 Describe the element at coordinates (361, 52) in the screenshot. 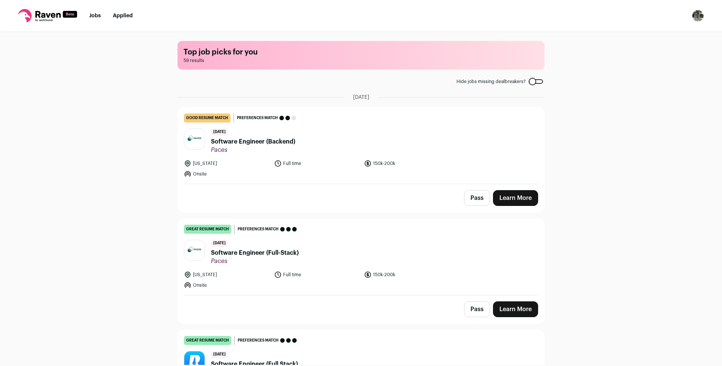

I see `h1: Top job picks for you` at that location.